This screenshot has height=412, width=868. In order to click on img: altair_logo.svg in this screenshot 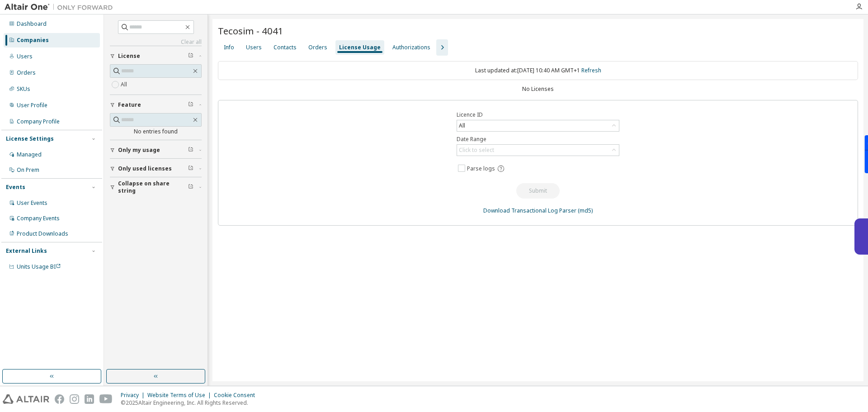, I will do `click(26, 399)`.